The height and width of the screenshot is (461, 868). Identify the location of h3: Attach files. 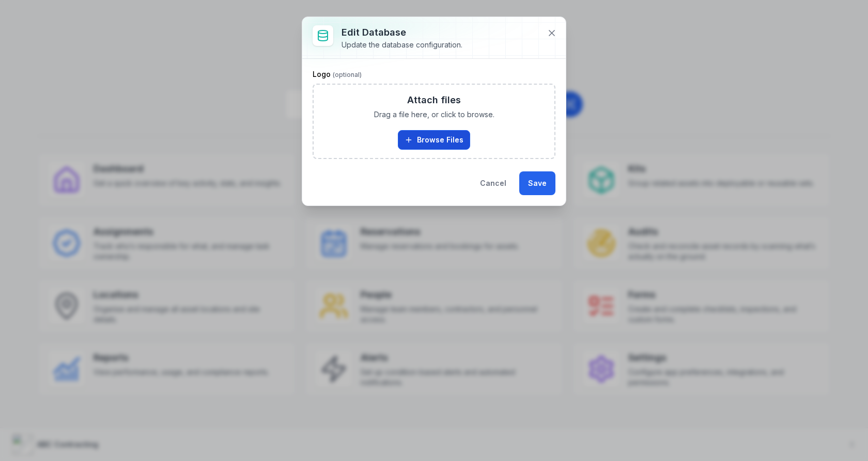
(434, 100).